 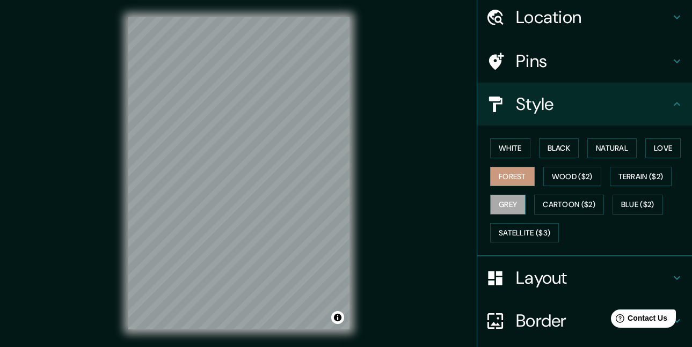 I want to click on button: Toggle attribution, so click(x=338, y=318).